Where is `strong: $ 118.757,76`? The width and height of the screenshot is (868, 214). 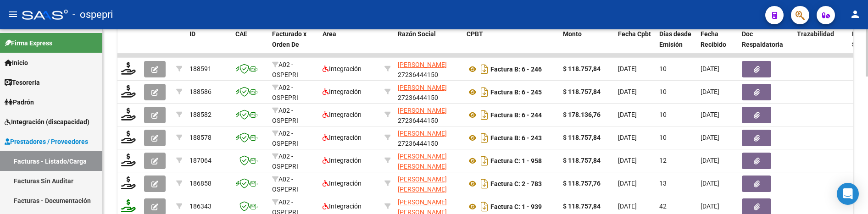 strong: $ 118.757,76 is located at coordinates (582, 184).